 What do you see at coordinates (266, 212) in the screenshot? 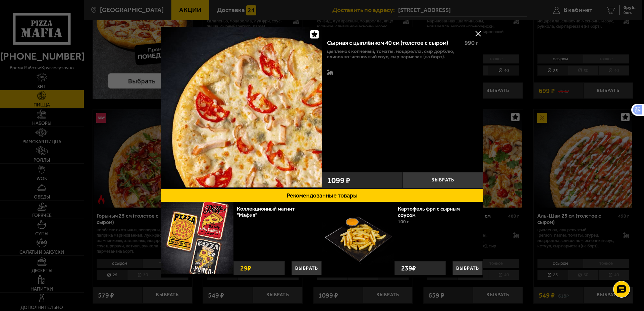
I see `a: Коллекционный магнит "Мафия"` at bounding box center [266, 212].